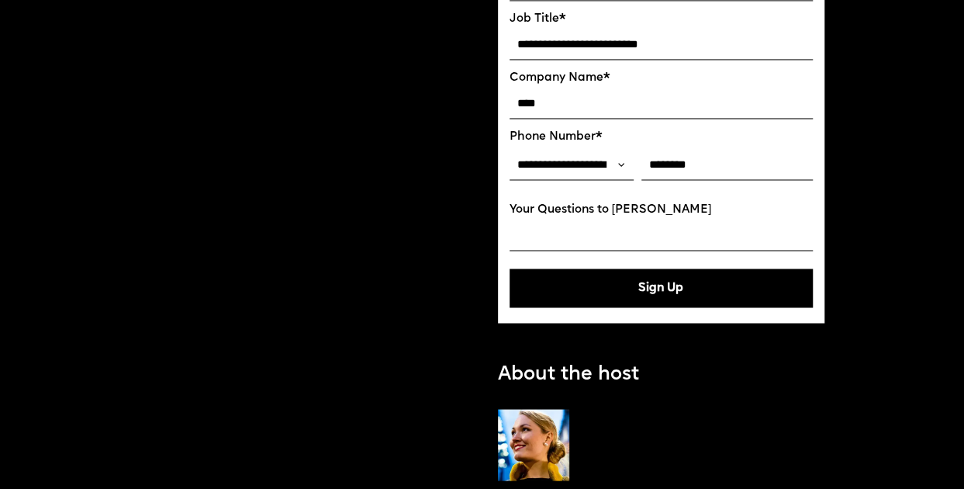  Describe the element at coordinates (662, 137) in the screenshot. I see `label: Phone Number` at that location.